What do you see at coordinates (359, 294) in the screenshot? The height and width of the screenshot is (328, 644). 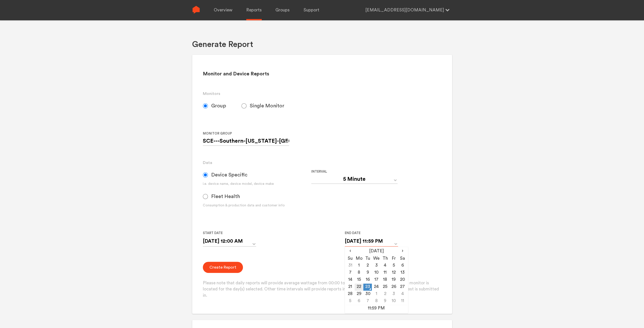 I see `td: 29` at bounding box center [359, 294].